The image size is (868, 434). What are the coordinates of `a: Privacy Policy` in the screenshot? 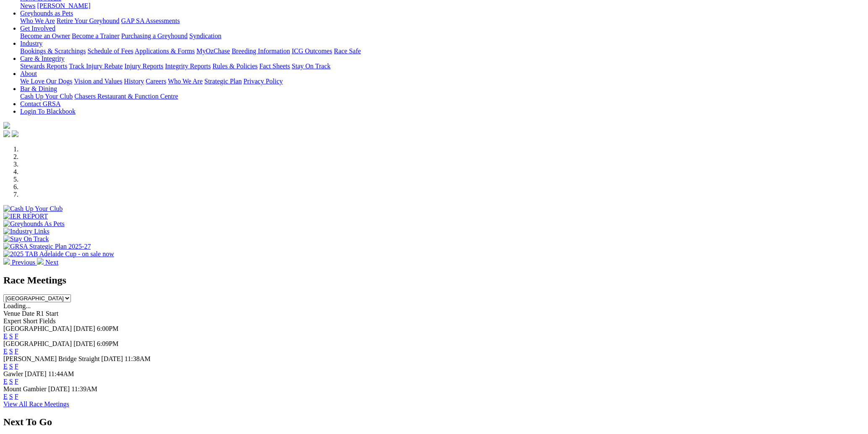 It's located at (263, 81).